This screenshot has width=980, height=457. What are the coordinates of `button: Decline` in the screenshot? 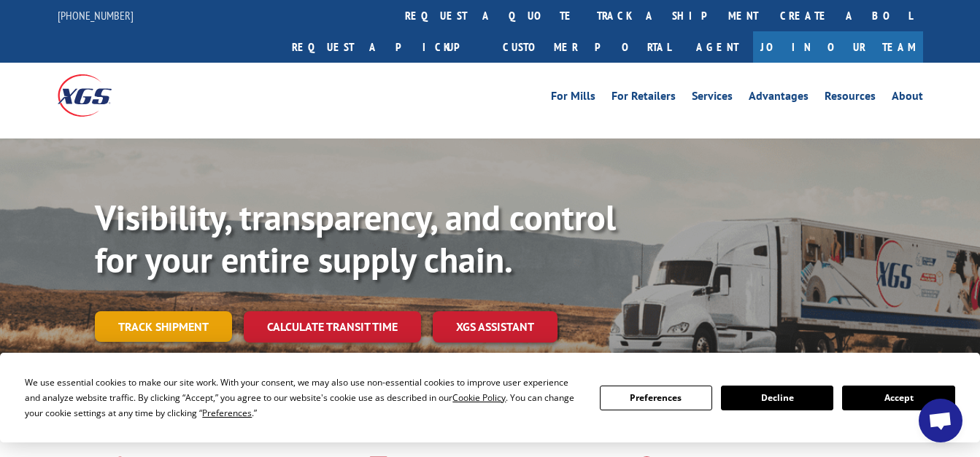 It's located at (777, 398).